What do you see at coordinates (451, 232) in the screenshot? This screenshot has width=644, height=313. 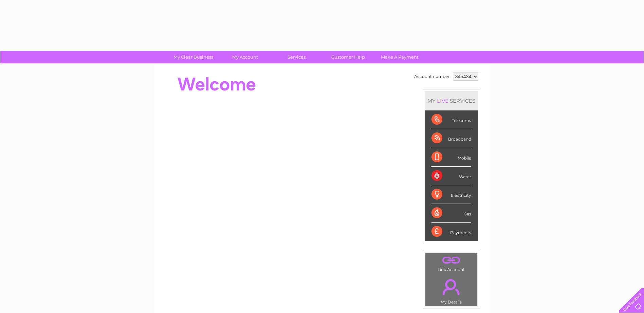 I see `div: Payments` at bounding box center [451, 232].